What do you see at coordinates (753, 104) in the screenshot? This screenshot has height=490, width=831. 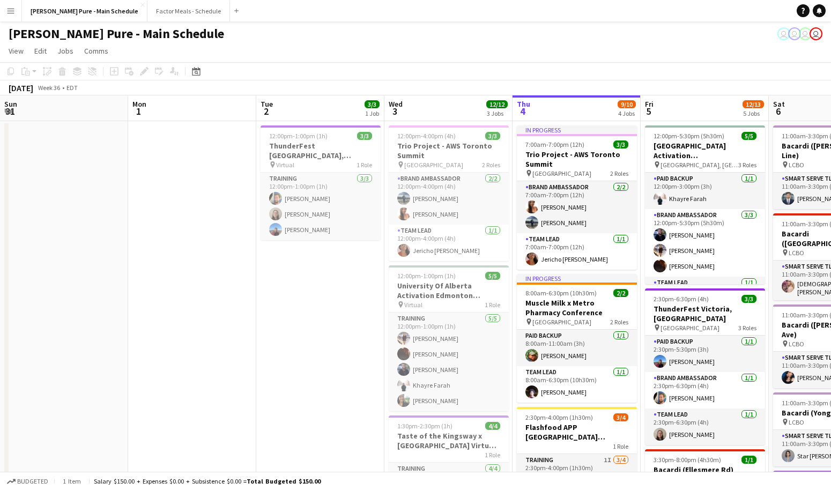 I see `span: 12/13` at bounding box center [753, 104].